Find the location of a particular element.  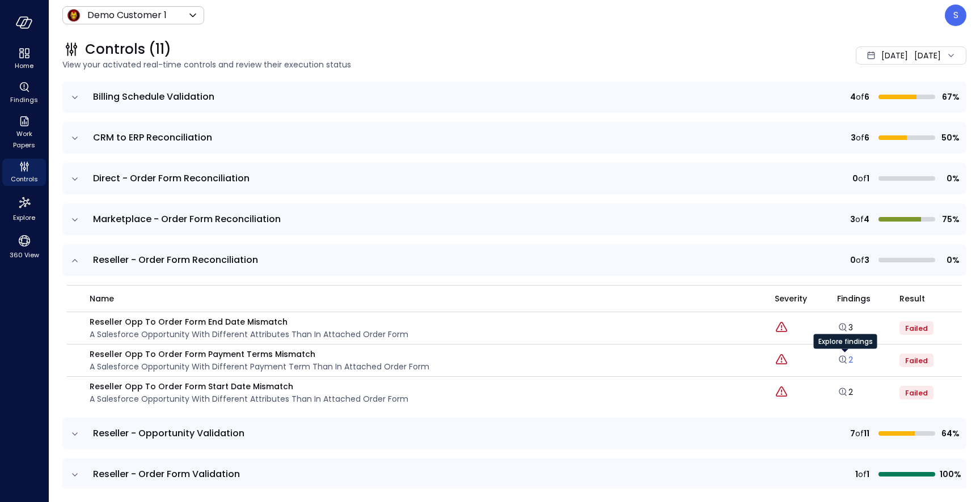

div: Steve Sovik is located at coordinates (956, 16).